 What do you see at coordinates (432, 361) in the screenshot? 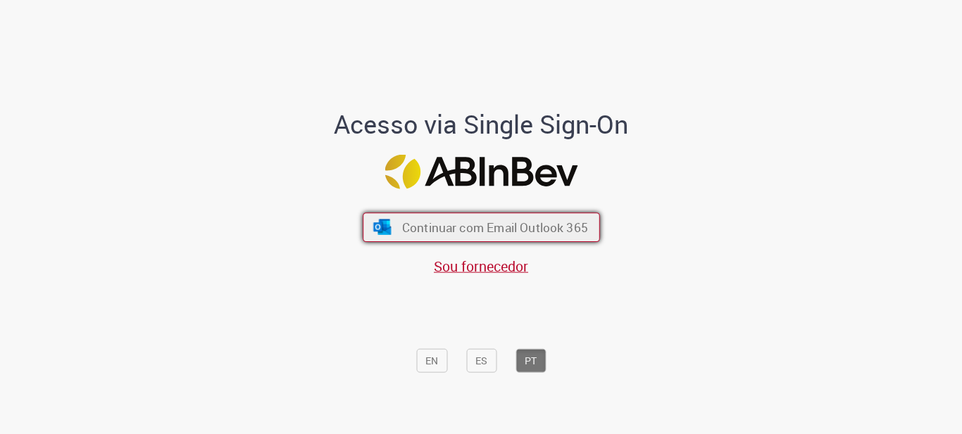
I see `button: EN` at bounding box center [432, 361].